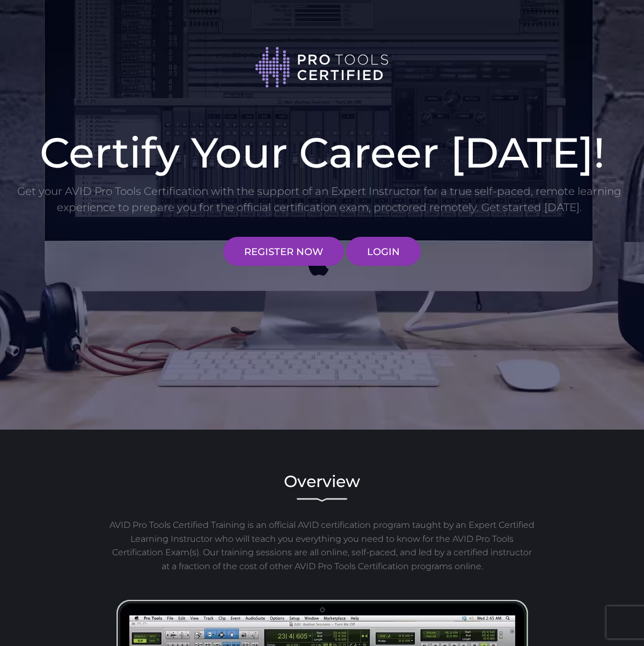  What do you see at coordinates (322, 481) in the screenshot?
I see `h2: Overview` at bounding box center [322, 481].